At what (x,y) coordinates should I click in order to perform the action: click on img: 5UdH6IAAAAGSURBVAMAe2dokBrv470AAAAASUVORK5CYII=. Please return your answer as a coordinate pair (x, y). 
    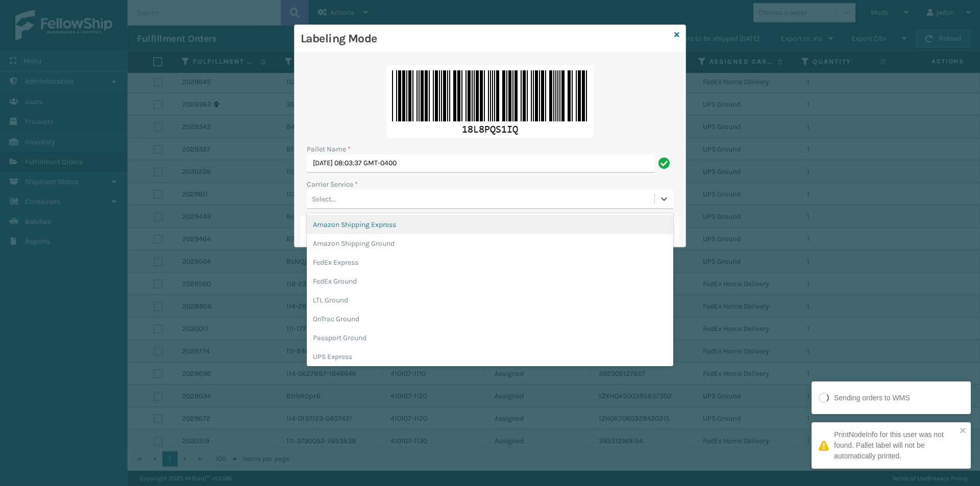
    Looking at the image, I should click on (490, 102).